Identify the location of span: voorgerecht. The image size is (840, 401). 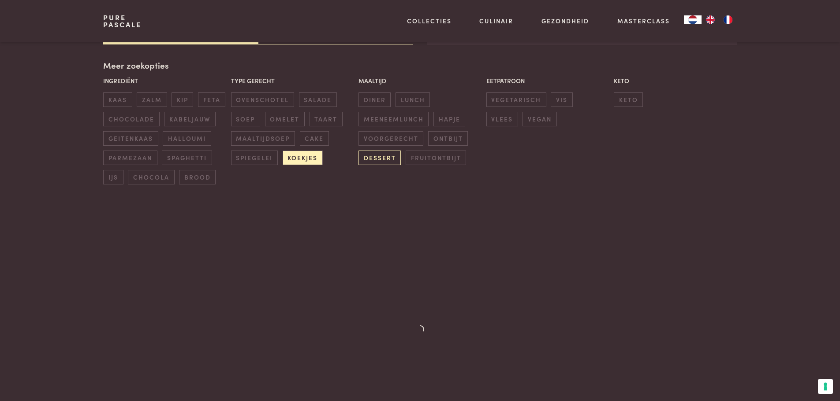
(390, 138).